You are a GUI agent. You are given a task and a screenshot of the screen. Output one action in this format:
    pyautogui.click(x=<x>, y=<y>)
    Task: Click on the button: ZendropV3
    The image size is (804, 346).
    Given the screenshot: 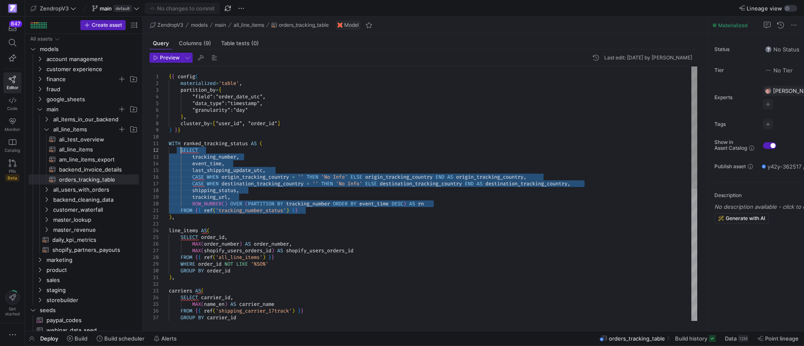 What is the action you would take?
    pyautogui.click(x=53, y=8)
    